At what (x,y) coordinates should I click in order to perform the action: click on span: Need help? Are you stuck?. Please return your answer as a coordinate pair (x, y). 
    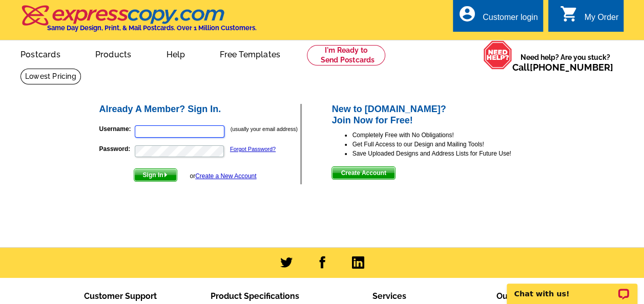
    Looking at the image, I should click on (565, 63).